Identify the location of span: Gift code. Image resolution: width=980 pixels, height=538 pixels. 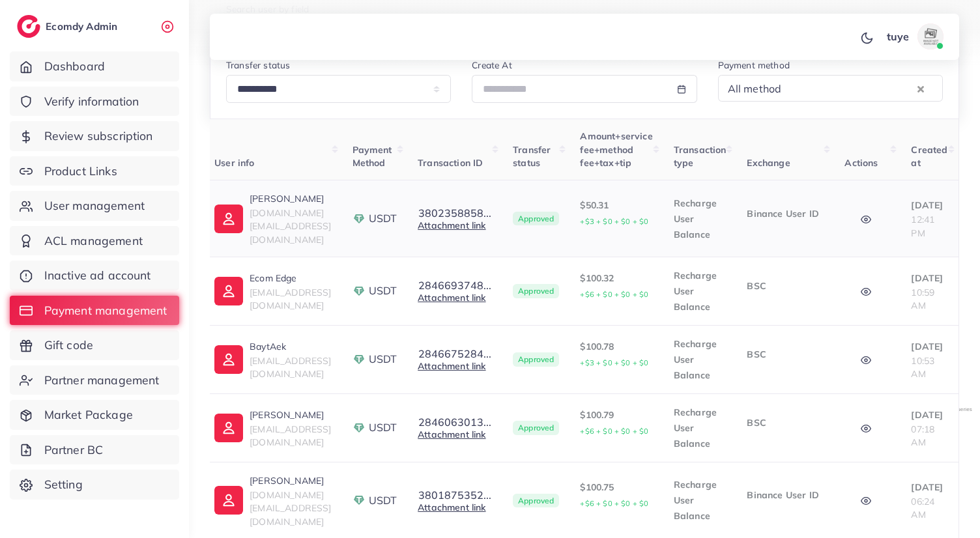
(69, 346).